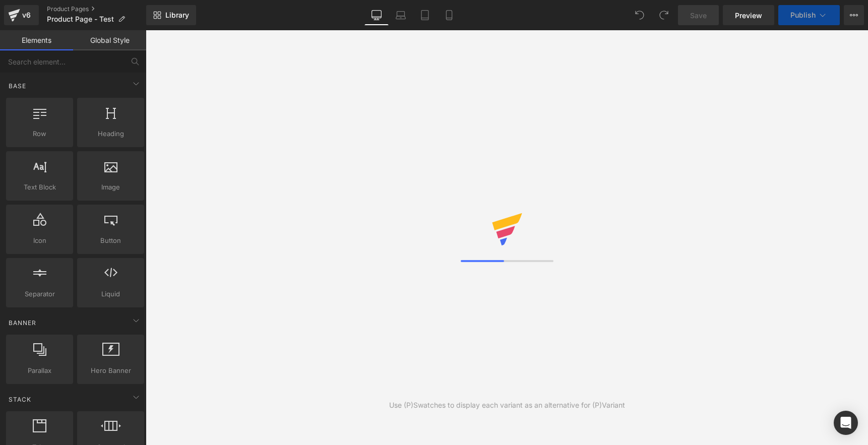 This screenshot has width=868, height=445. I want to click on a: Product Pages, so click(97, 9).